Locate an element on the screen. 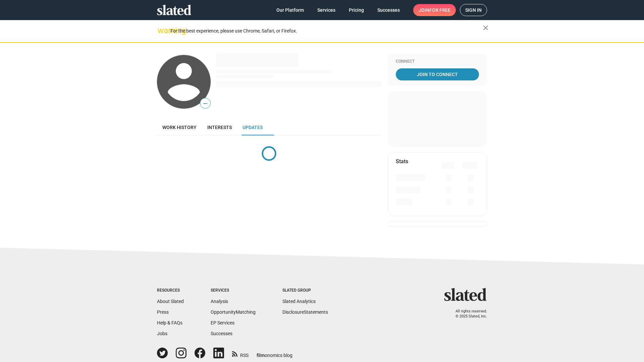 The height and width of the screenshot is (362, 644). span: Join To Connect is located at coordinates (438, 74).